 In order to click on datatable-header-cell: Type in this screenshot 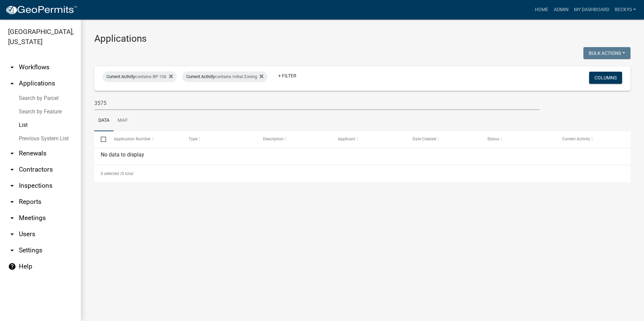, I will do `click(220, 140)`.